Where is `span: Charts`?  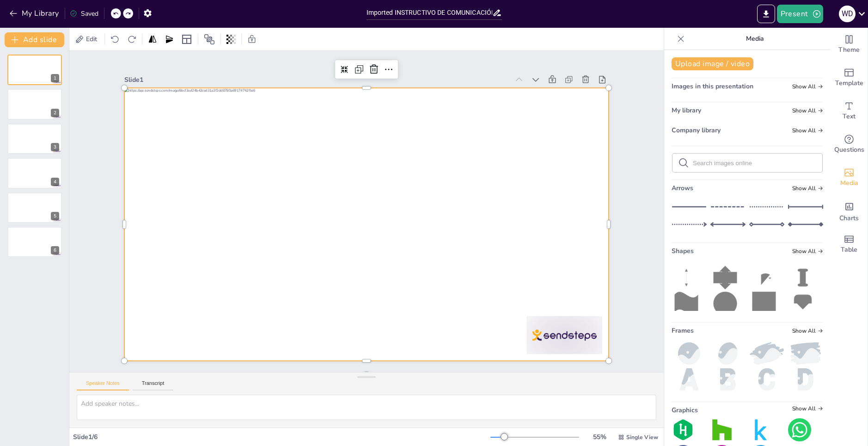
span: Charts is located at coordinates (849, 218).